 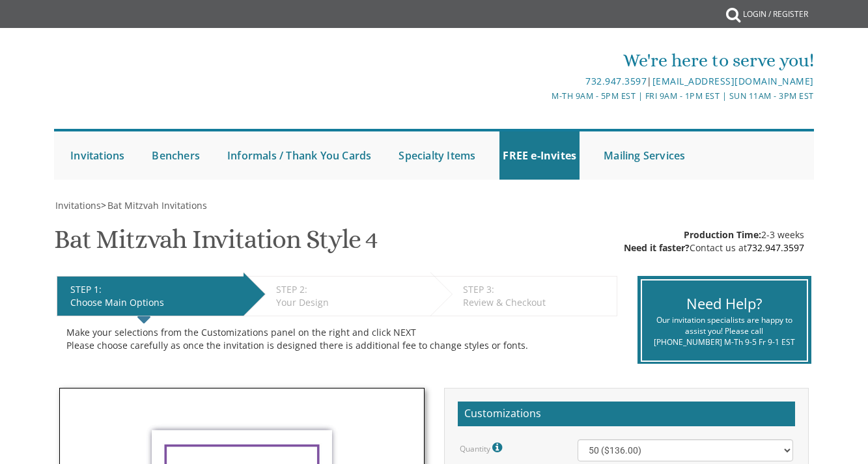 What do you see at coordinates (154, 303) in the screenshot?
I see `div: Choose Main Options` at bounding box center [154, 303].